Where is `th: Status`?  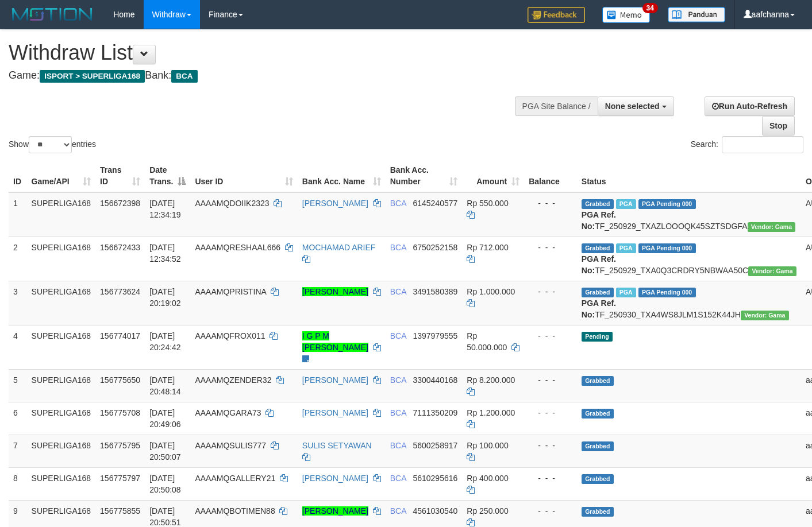 th: Status is located at coordinates (689, 176).